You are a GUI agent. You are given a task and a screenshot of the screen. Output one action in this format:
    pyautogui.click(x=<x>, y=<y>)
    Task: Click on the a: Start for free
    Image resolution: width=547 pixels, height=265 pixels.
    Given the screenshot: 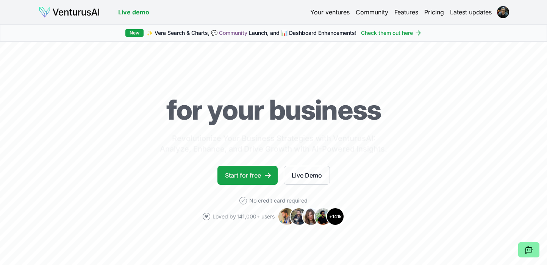 What is the action you would take?
    pyautogui.click(x=247, y=175)
    